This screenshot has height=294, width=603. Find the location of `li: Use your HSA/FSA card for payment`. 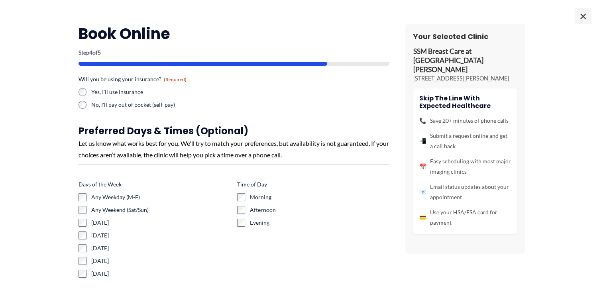

li: Use your HSA/FSA card for payment is located at coordinates (465, 218).